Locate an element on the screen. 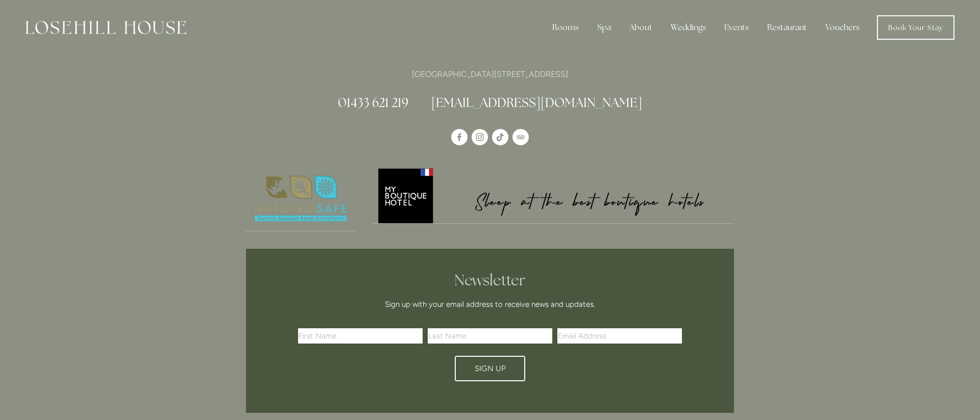 Image resolution: width=980 pixels, height=420 pixels. a: My Boutique Hotel - Logo is located at coordinates (553, 195).